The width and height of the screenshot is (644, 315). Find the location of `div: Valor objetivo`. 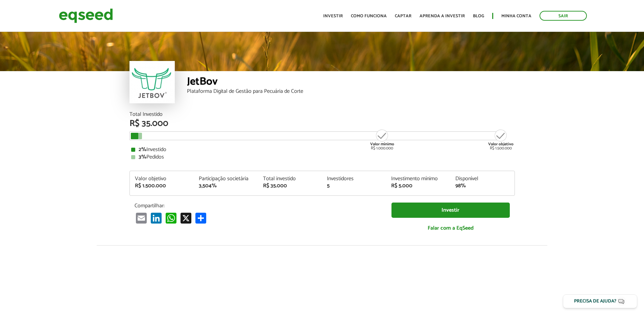

div: Valor objetivo is located at coordinates (162, 178).